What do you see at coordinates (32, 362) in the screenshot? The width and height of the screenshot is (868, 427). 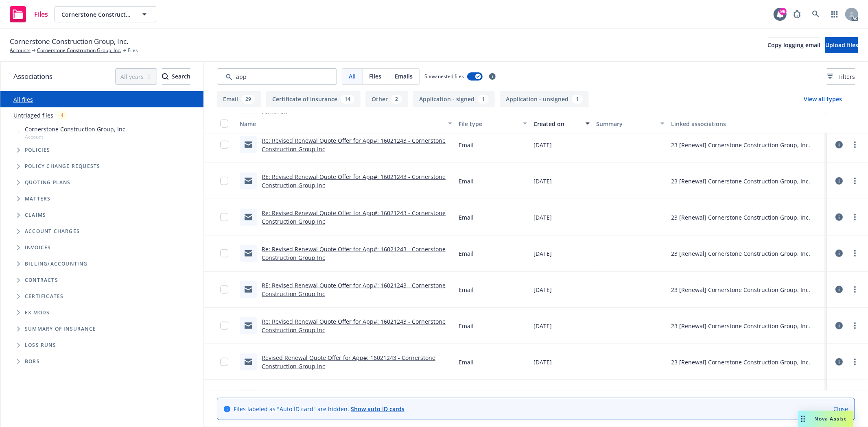 I see `span: BORs` at bounding box center [32, 362].